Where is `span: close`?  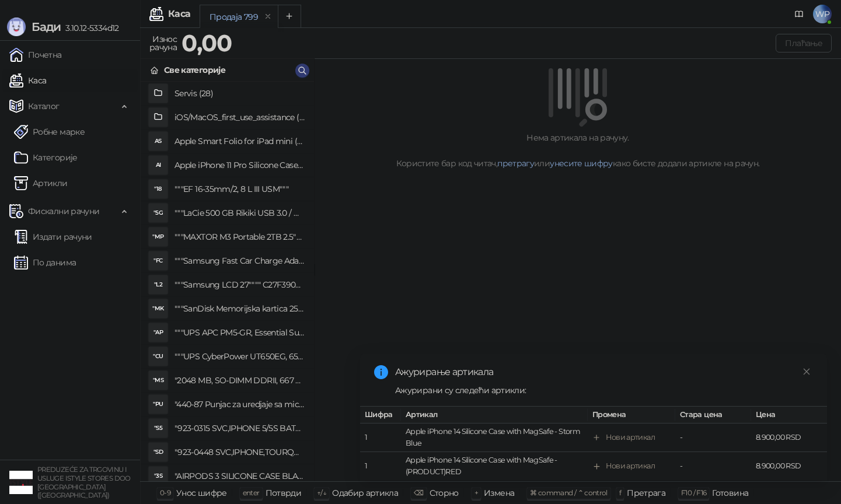
span: close is located at coordinates (807, 372).